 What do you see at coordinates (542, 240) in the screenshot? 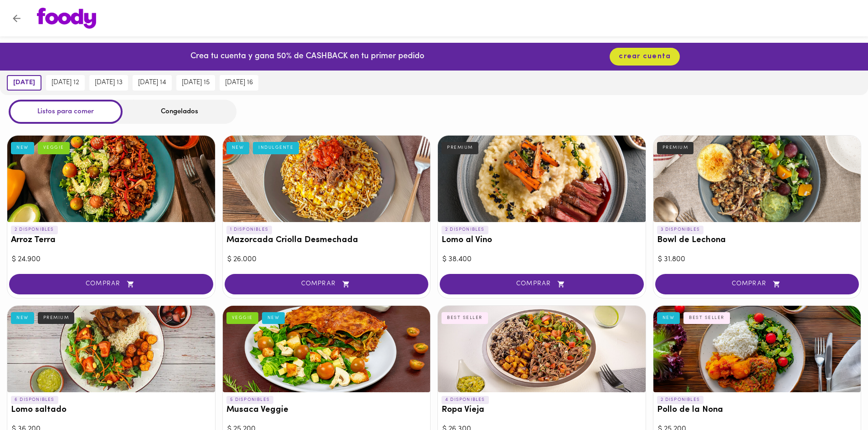
I see `h3: Lomo al Vino` at bounding box center [542, 240].